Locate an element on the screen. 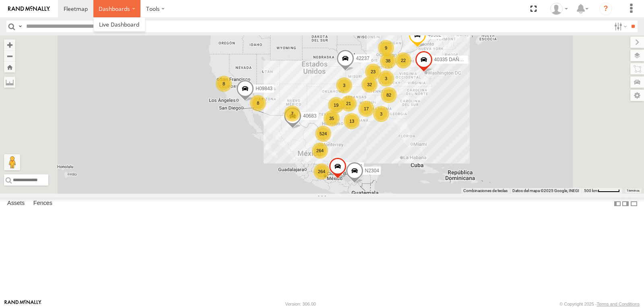  a: Terms and Conditions is located at coordinates (618, 303).